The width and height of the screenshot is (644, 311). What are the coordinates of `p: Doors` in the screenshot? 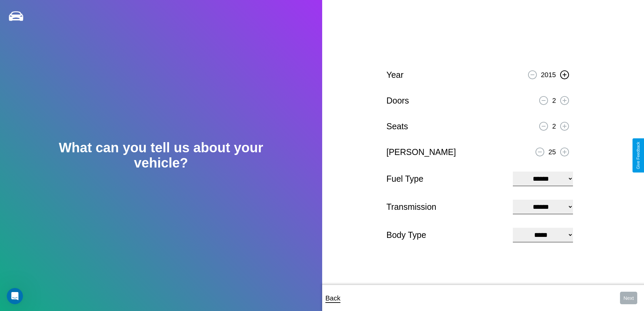 It's located at (398, 100).